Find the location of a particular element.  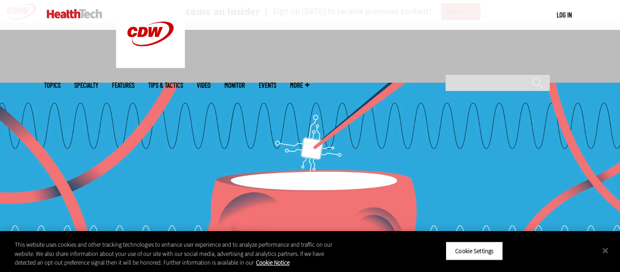

button: Cookie Settings is located at coordinates (474, 251).